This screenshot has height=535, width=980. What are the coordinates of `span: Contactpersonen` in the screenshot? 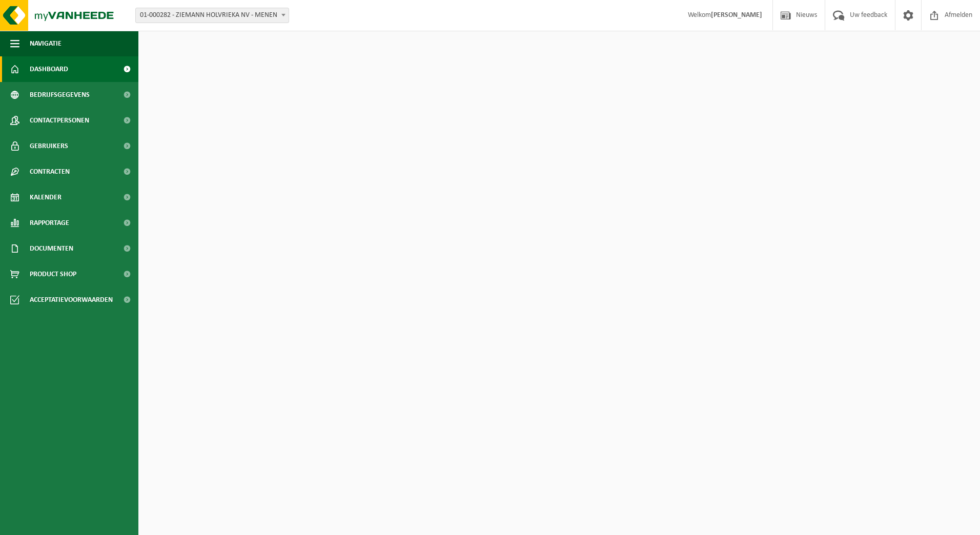 It's located at (59, 121).